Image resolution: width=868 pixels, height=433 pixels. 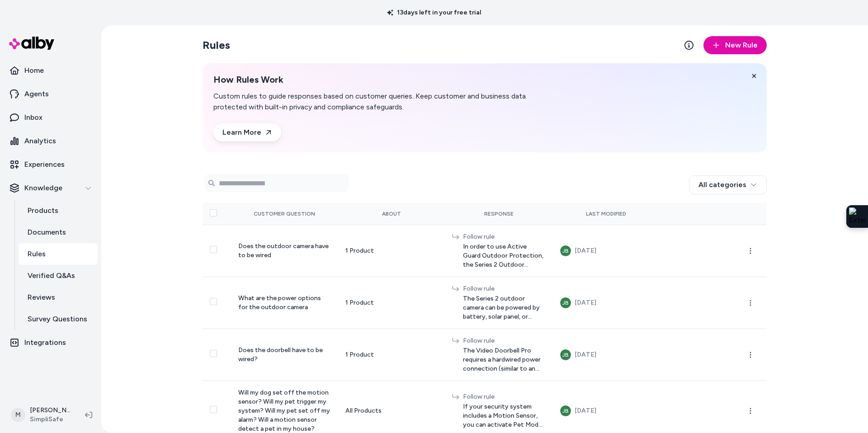 I want to click on p: Products, so click(x=43, y=211).